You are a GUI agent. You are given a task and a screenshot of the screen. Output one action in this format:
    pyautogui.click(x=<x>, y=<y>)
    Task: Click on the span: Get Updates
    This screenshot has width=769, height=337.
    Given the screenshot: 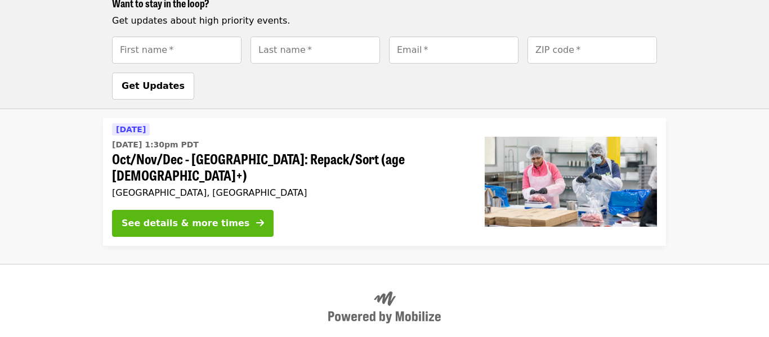 What is the action you would take?
    pyautogui.click(x=153, y=86)
    